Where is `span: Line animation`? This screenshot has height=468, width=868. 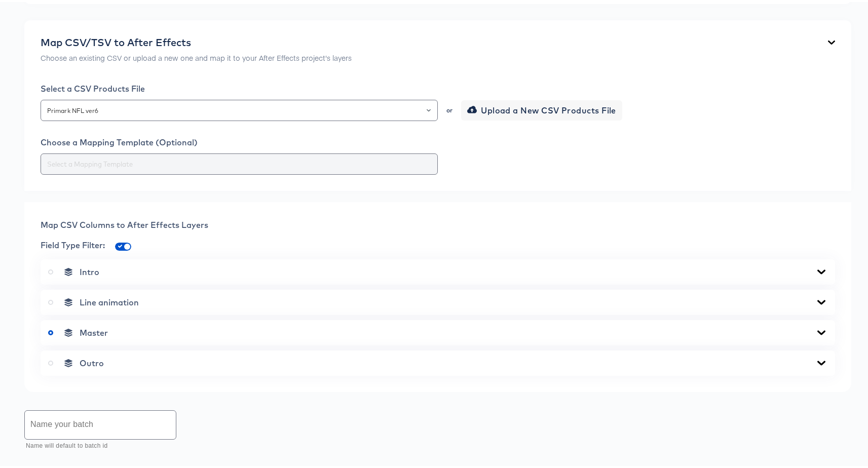 span: Line animation is located at coordinates (109, 301).